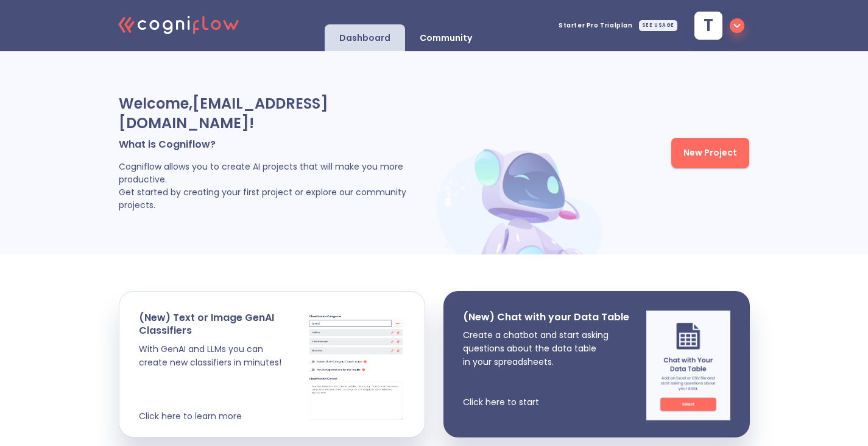 Image resolution: width=868 pixels, height=446 pixels. Describe the element at coordinates (276, 144) in the screenshot. I see `p: What is Cogniflow?` at that location.